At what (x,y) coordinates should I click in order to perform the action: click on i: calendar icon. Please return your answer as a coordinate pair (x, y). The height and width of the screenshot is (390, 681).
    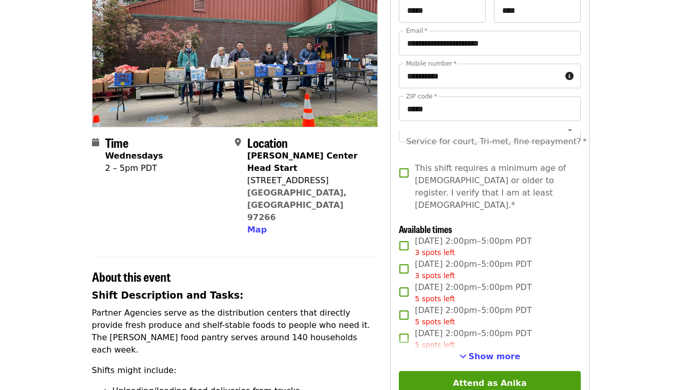
    Looking at the image, I should click on (96, 142).